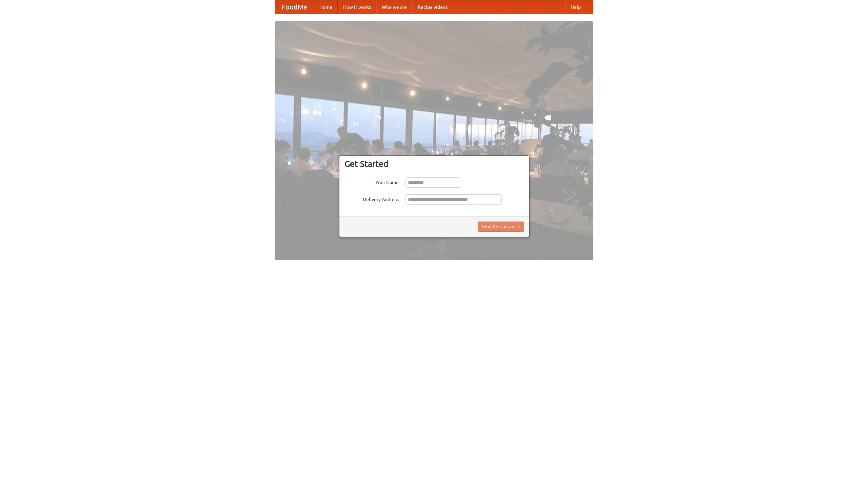 Image resolution: width=868 pixels, height=480 pixels. I want to click on a: Help, so click(576, 7).